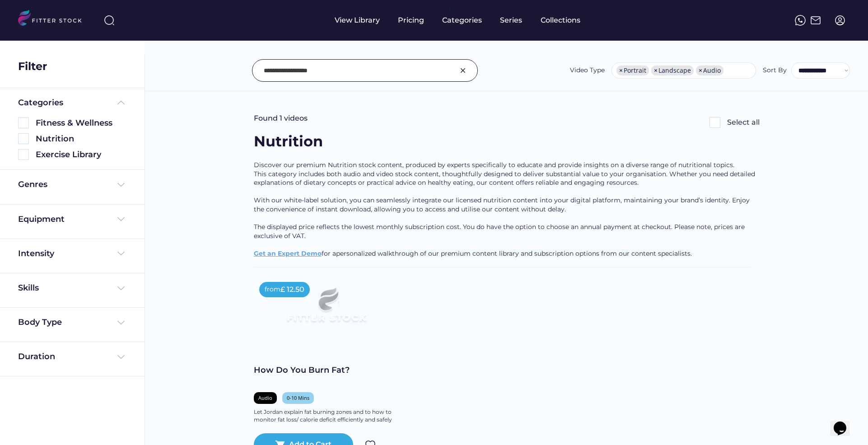 Image resolution: width=868 pixels, height=445 pixels. What do you see at coordinates (673, 71) in the screenshot?
I see `li: Landscape` at bounding box center [673, 71].